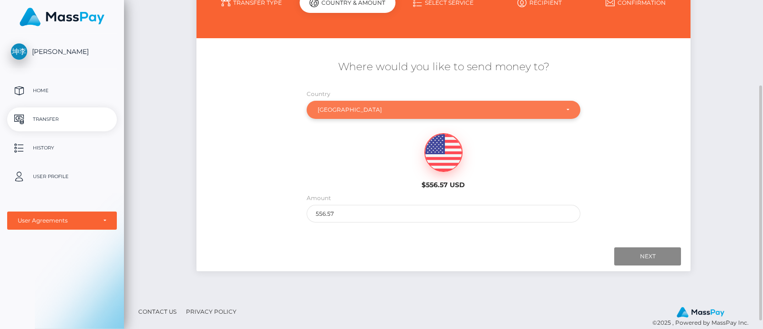 The image size is (763, 329). I want to click on label: Amount, so click(319, 198).